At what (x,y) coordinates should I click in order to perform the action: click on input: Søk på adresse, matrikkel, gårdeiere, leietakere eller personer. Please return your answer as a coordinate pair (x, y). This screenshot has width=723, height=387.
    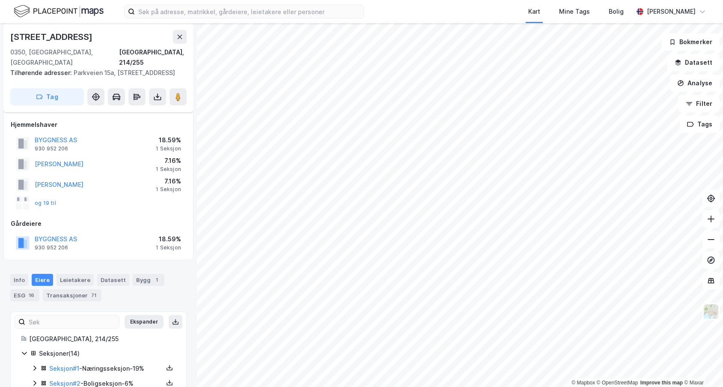
    Looking at the image, I should click on (249, 12).